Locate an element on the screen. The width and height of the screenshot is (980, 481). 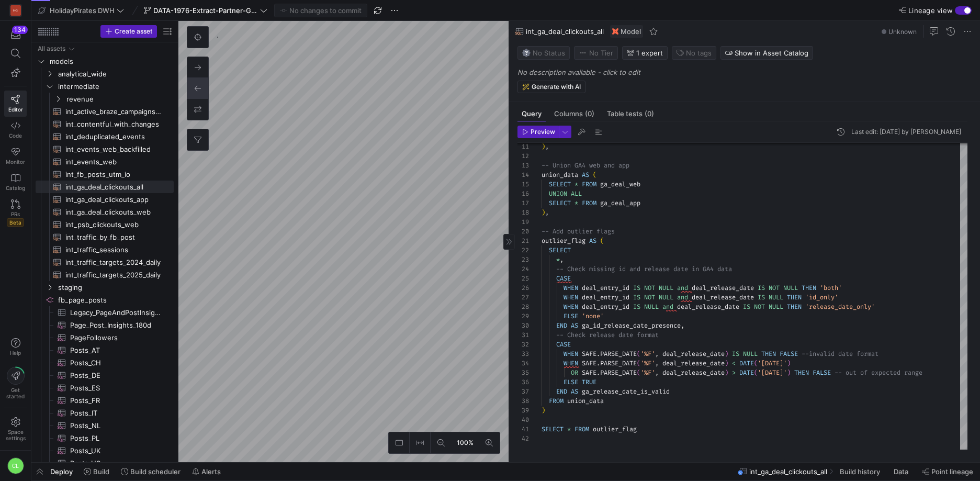
span: Page_Post_Insights_180d​​​​​​​​​ is located at coordinates (116, 325).